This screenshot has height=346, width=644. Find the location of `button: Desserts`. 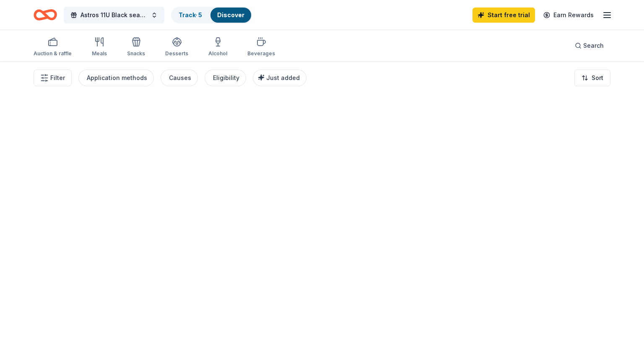

button: Desserts is located at coordinates (177, 48).